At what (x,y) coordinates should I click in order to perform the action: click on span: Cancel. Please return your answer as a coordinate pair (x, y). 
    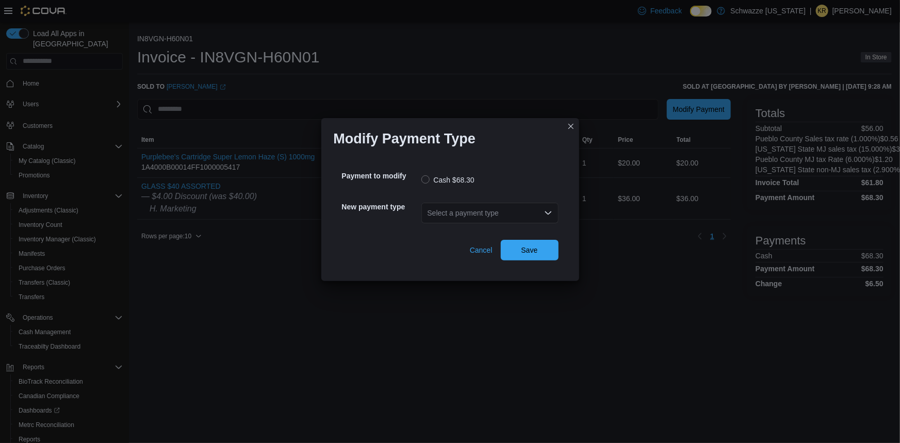
    Looking at the image, I should click on (481, 250).